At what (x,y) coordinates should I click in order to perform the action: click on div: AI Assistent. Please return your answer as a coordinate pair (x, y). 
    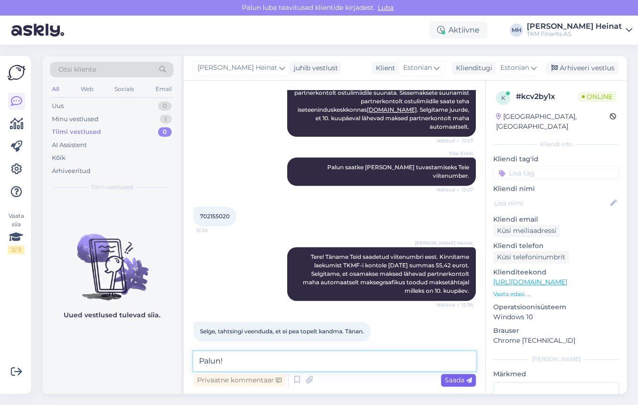
    Looking at the image, I should click on (69, 145).